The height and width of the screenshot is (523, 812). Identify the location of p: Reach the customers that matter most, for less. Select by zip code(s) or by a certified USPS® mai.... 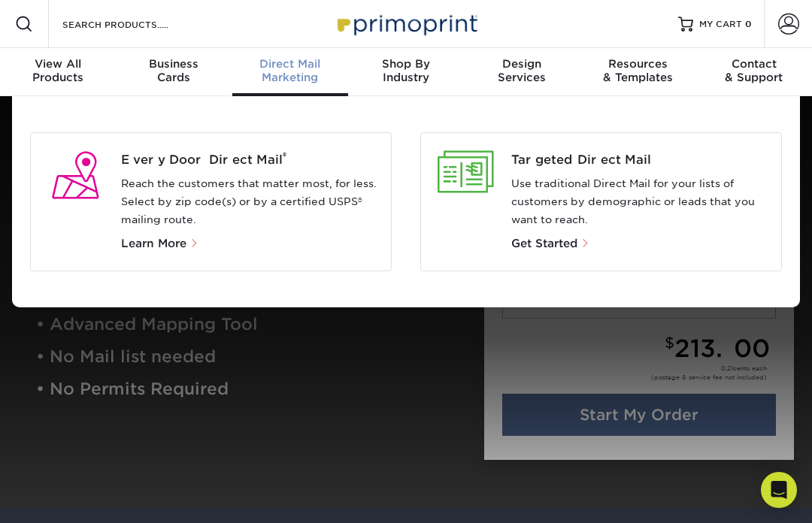
(250, 201).